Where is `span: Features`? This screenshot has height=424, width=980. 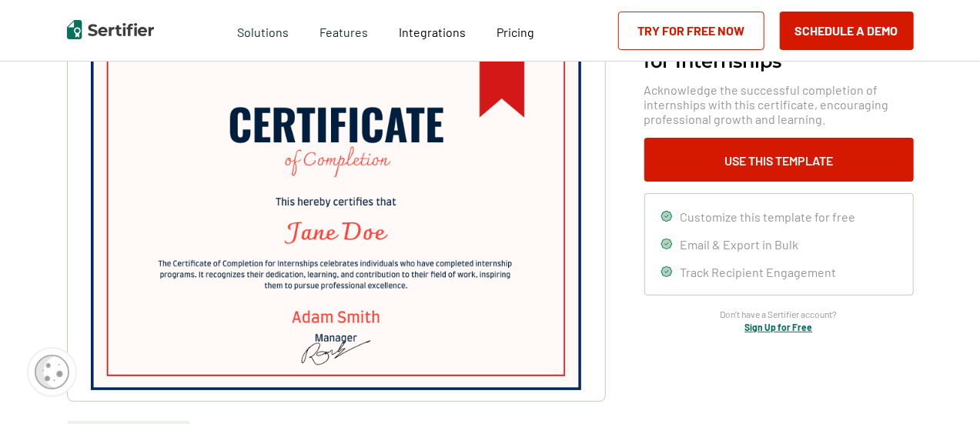
span: Features is located at coordinates (344, 30).